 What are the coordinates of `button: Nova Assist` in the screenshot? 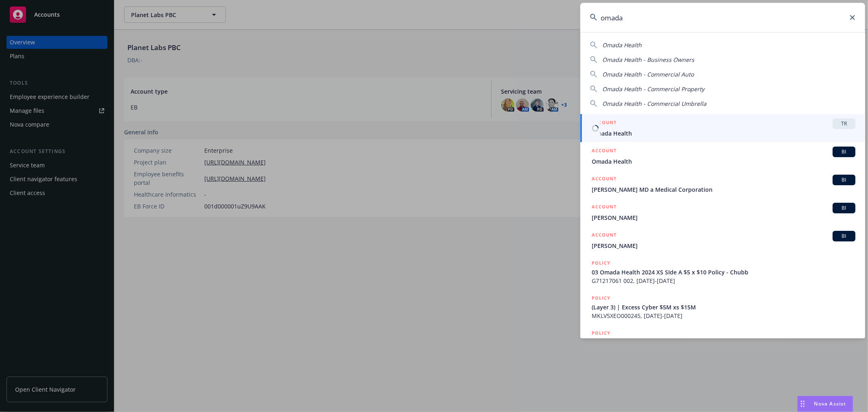 It's located at (826, 404).